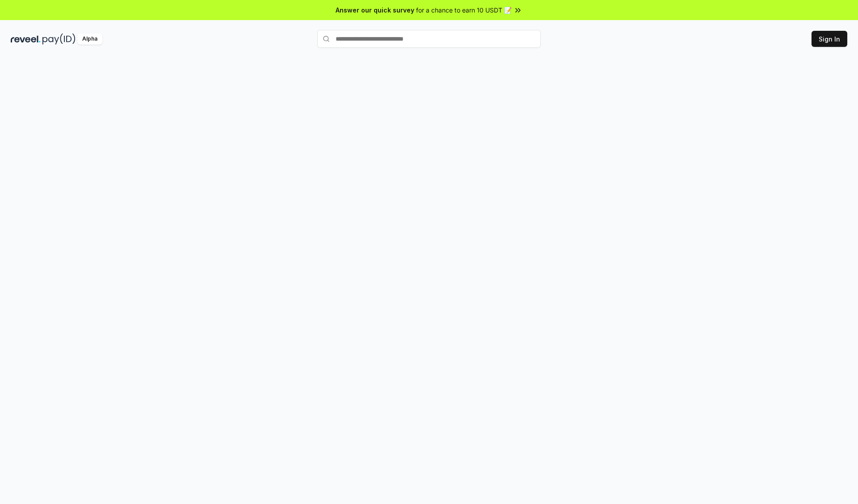 This screenshot has height=504, width=858. I want to click on div: Alpha, so click(90, 39).